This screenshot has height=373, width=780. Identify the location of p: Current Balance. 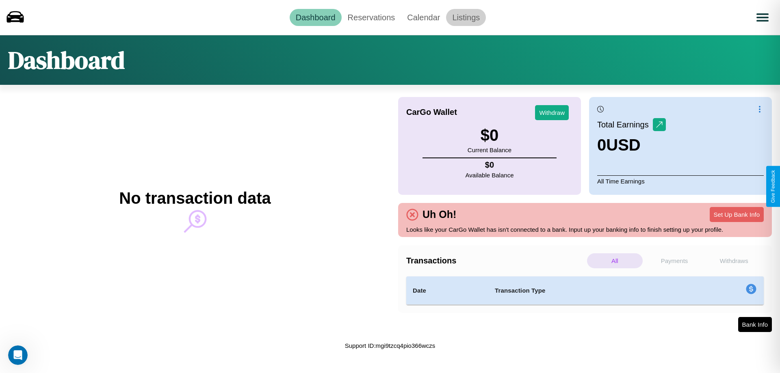
(489, 150).